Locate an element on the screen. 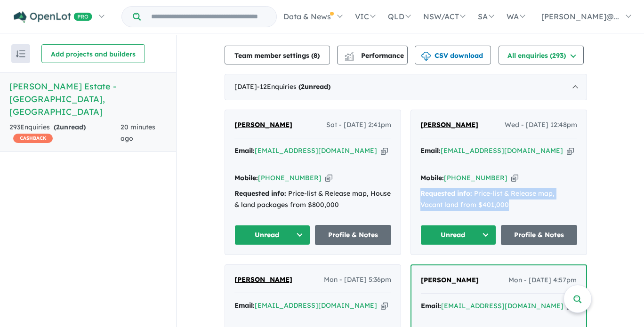  div: 293 Enquir ies is located at coordinates (65, 133).